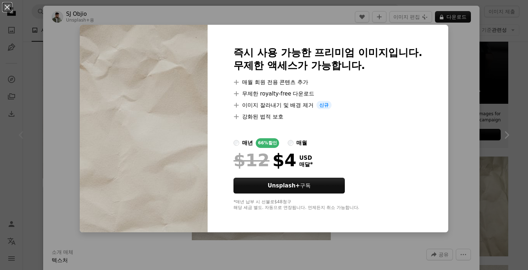  What do you see at coordinates (291, 143) in the screenshot?
I see `input: 매월` at bounding box center [291, 143].